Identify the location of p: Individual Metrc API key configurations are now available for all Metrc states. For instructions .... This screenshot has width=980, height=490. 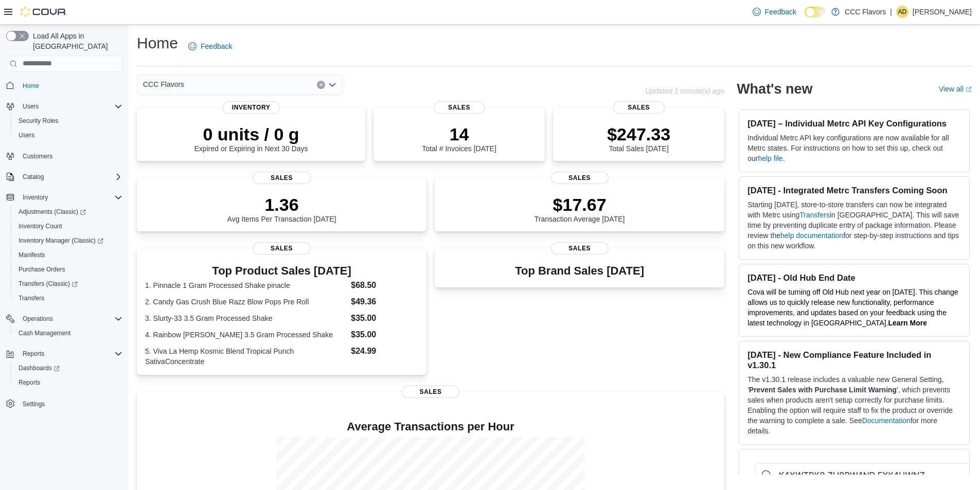
(853, 148).